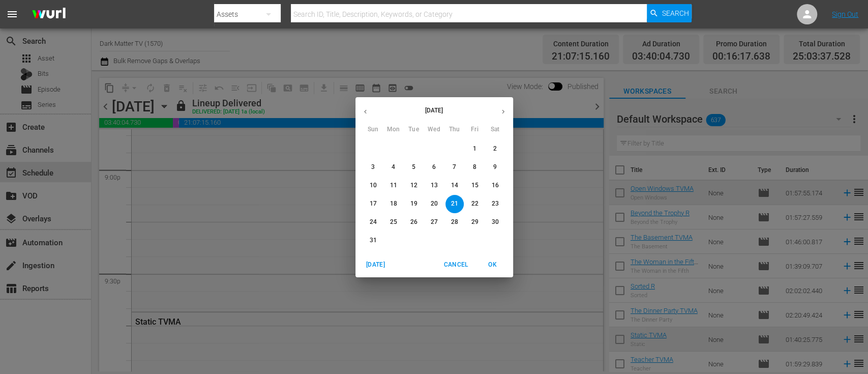 The height and width of the screenshot is (374, 868). Describe the element at coordinates (393, 185) in the screenshot. I see `p: 11` at that location.